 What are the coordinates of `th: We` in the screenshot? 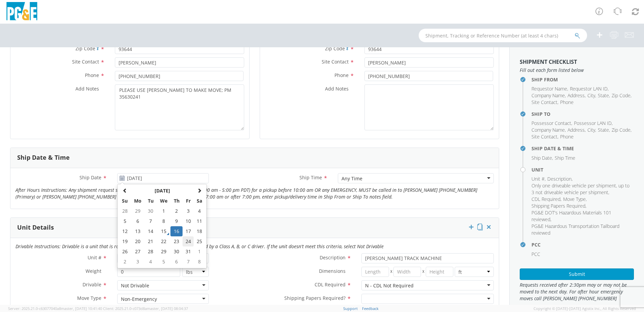 It's located at (164, 201).